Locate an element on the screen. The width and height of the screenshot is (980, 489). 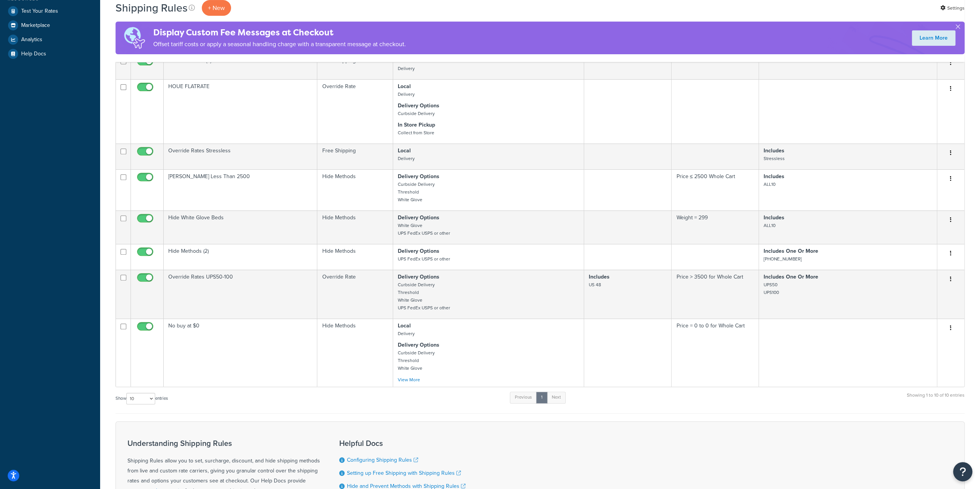
small: Curbside Delivery is located at coordinates (416, 114).